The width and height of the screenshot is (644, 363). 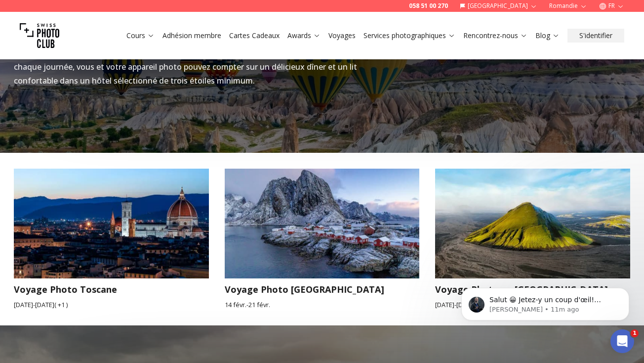 What do you see at coordinates (140, 35) in the screenshot?
I see `button: Cours` at bounding box center [140, 35].